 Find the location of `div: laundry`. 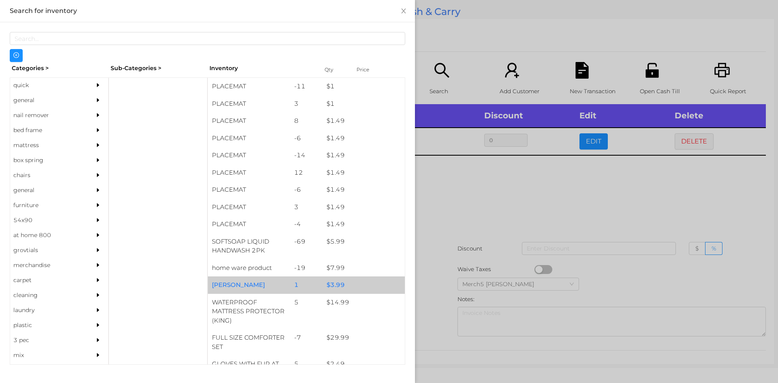

div: laundry is located at coordinates (47, 310).